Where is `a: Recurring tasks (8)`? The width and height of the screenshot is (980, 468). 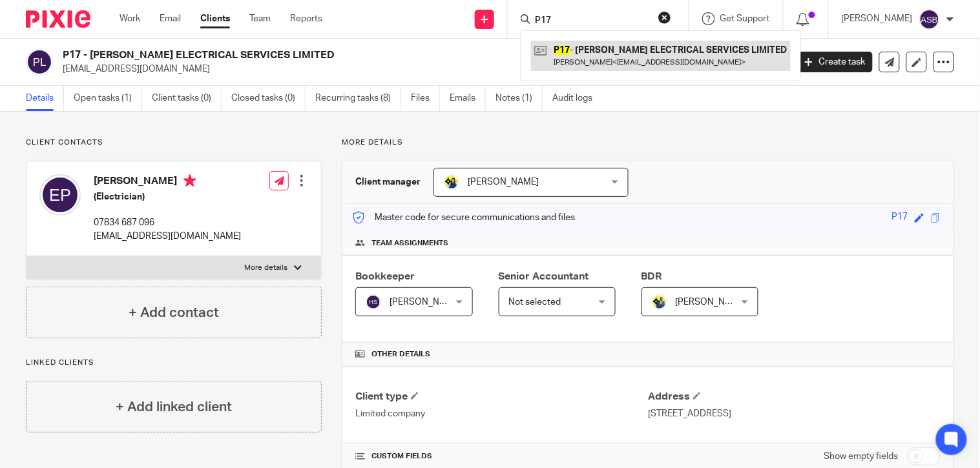 a: Recurring tasks (8) is located at coordinates (358, 98).